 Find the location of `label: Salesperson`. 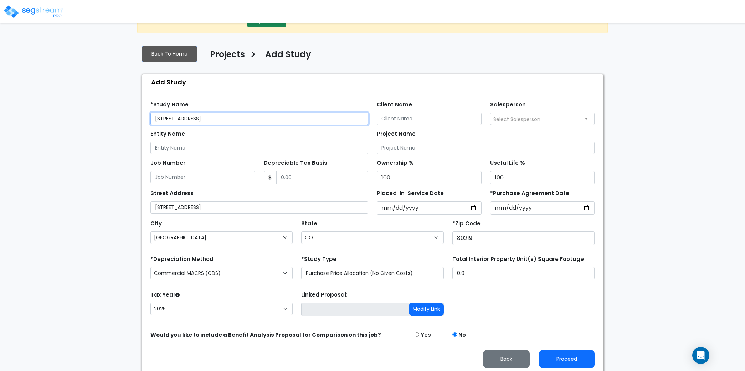

label: Salesperson is located at coordinates (508, 105).